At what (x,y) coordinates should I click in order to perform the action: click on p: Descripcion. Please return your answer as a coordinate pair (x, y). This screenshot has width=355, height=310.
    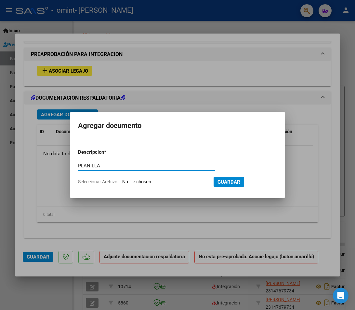
    Looking at the image, I should click on (108, 152).